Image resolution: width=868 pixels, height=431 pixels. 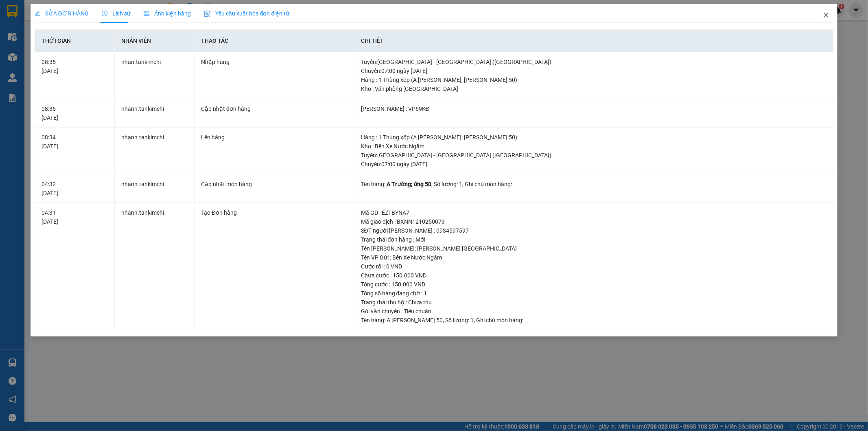 I want to click on div: Trạng thái thu hộ : Chưa thu, so click(x=594, y=302).